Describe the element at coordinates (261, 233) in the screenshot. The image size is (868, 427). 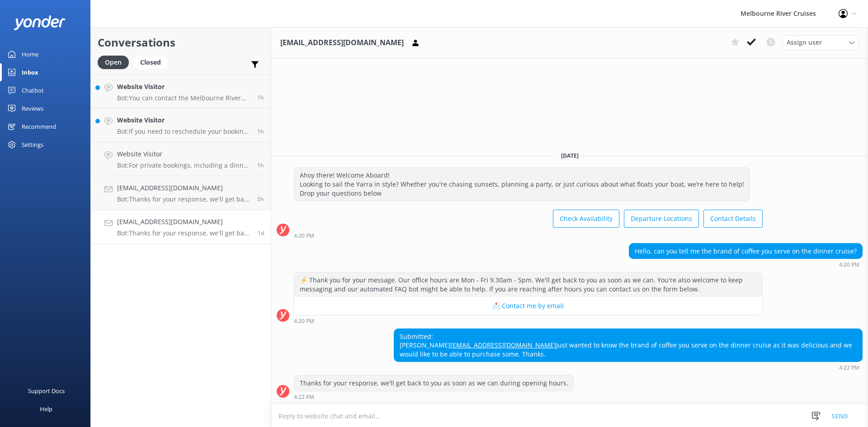
I see `span: Oct 08 2025 04:22pm (UTC +11:00) Australia/Sydney` at that location.